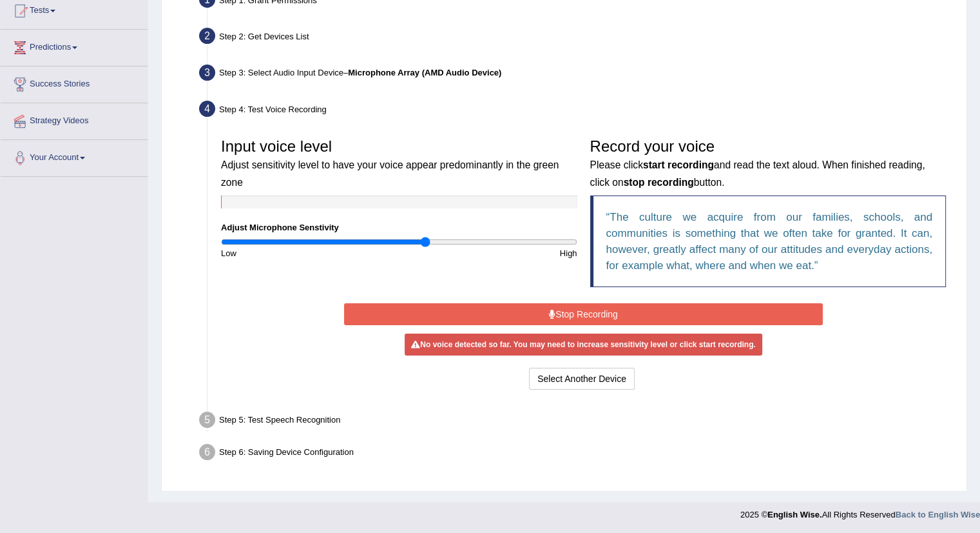 Image resolution: width=980 pixels, height=533 pixels. I want to click on div: High, so click(491, 253).